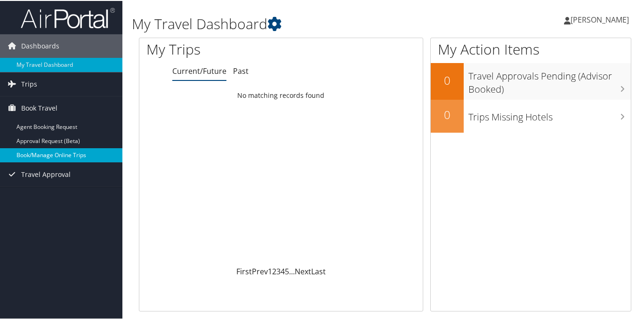  I want to click on a: Next, so click(303, 270).